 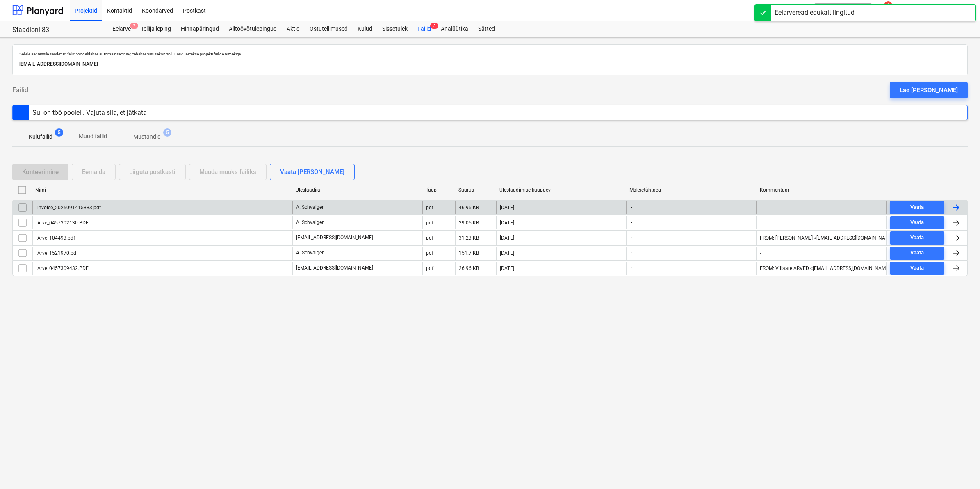 What do you see at coordinates (55, 238) in the screenshot?
I see `div: Arve_104493.pdf` at bounding box center [55, 238].